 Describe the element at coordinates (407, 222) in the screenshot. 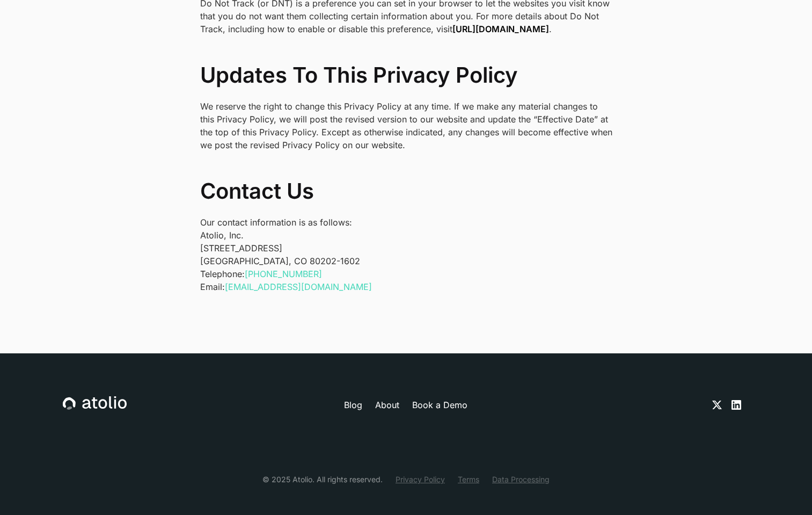

I see `p: Our contact information is as follows:` at that location.